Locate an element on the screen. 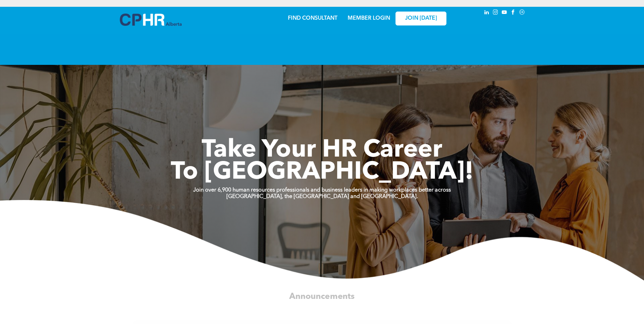 This screenshot has height=324, width=644. span: Take Your HR Career is located at coordinates (322, 151).